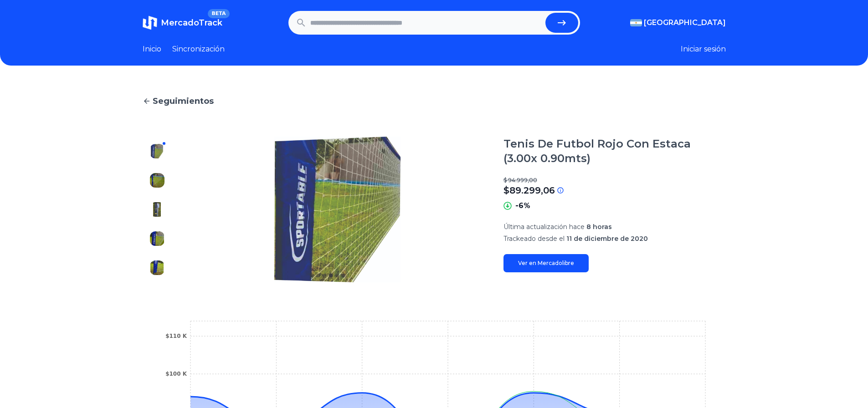 This screenshot has width=868, height=408. Describe the element at coordinates (218, 13) in the screenshot. I see `font: BETA` at that location.